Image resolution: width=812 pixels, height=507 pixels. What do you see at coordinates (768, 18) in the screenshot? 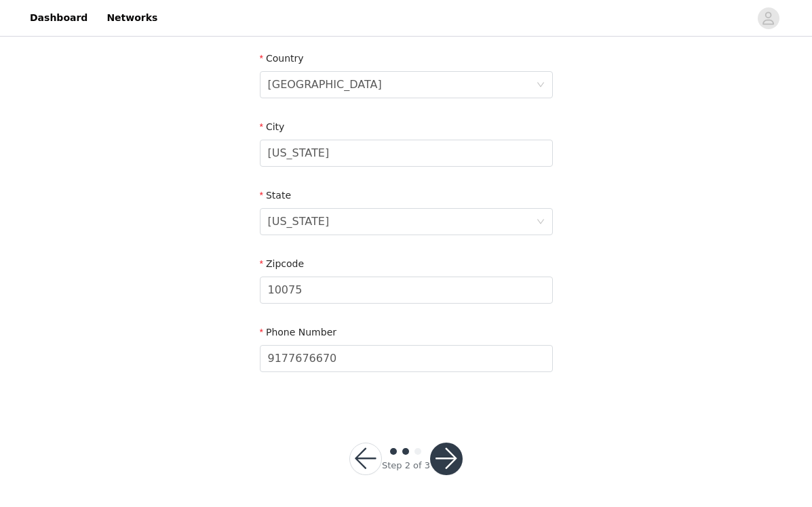
I see `div: avatar` at bounding box center [768, 18].